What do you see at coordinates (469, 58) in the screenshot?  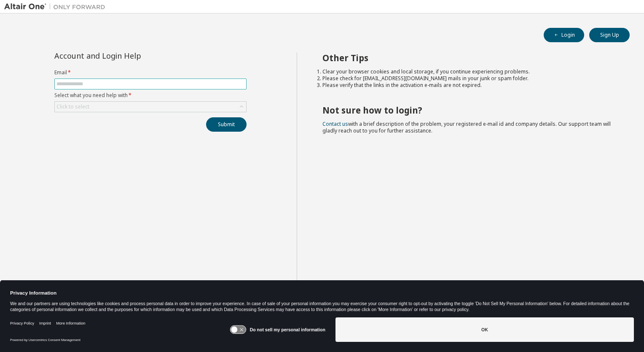 I see `h2: Other Tips` at bounding box center [469, 58].